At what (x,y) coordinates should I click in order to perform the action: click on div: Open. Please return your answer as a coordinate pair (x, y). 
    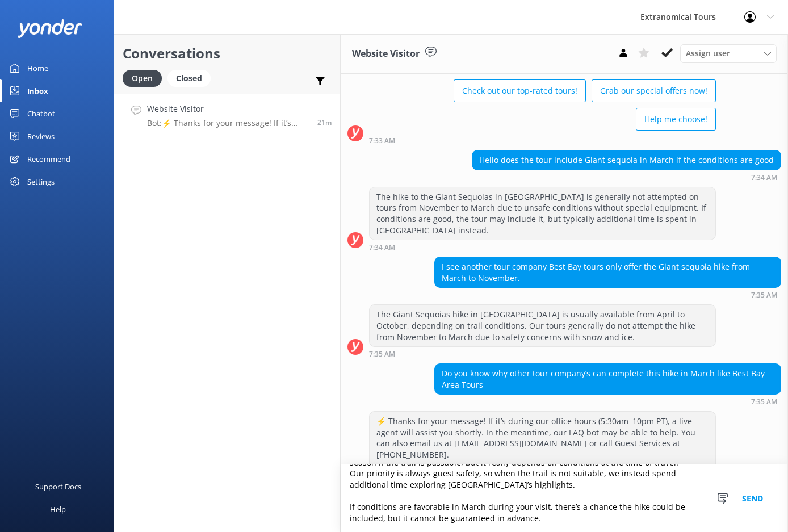
    Looking at the image, I should click on (142, 78).